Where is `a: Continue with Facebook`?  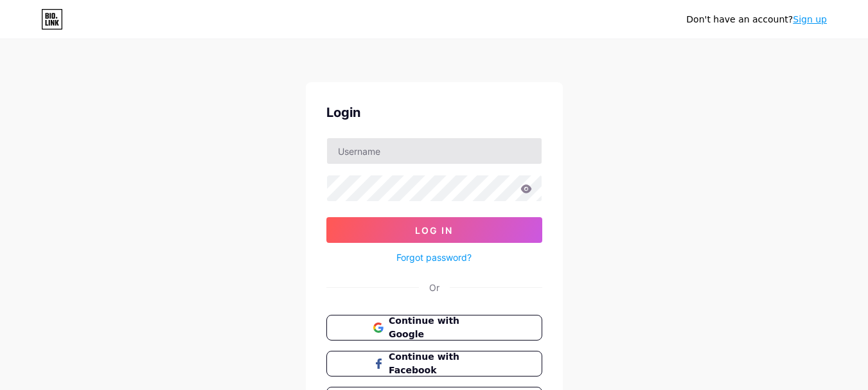 a: Continue with Facebook is located at coordinates (434, 364).